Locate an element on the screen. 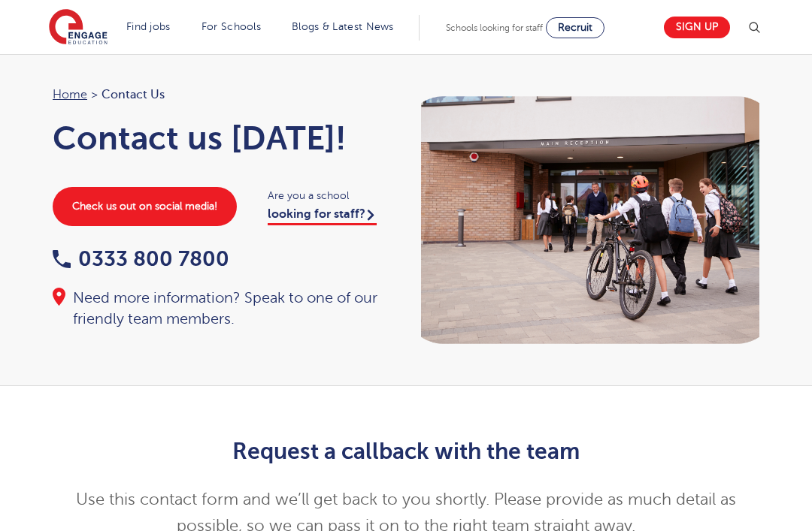 The image size is (812, 531). a: Sign up is located at coordinates (697, 27).